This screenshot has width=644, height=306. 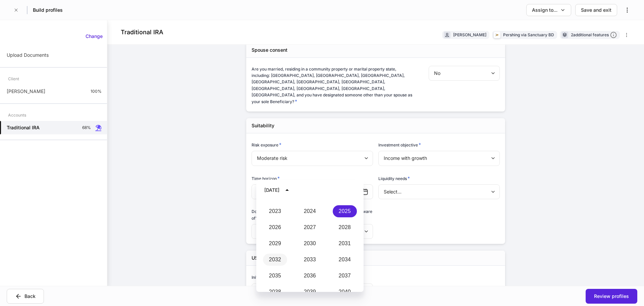 What do you see at coordinates (549, 10) in the screenshot?
I see `button: Assign to...` at bounding box center [549, 10].